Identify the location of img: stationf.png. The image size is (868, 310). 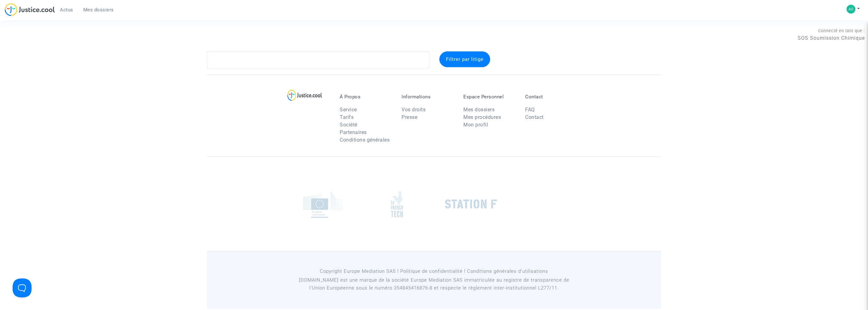
(471, 204).